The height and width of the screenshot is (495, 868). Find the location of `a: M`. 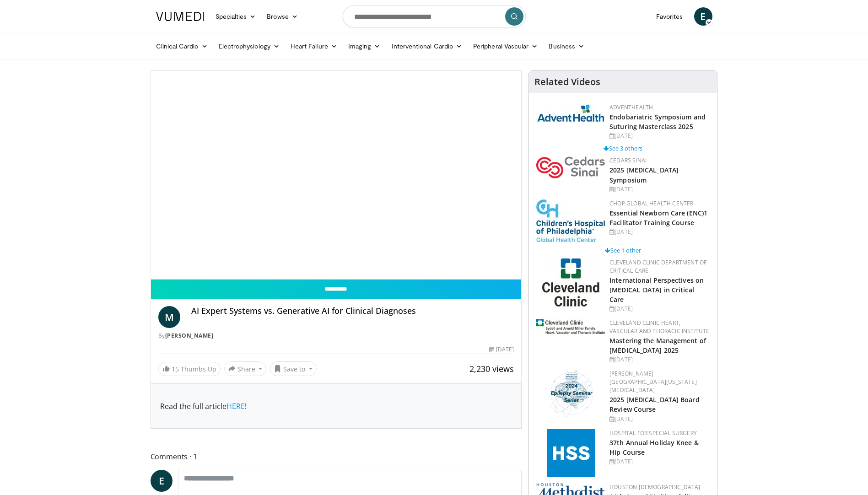

a: M is located at coordinates (169, 317).